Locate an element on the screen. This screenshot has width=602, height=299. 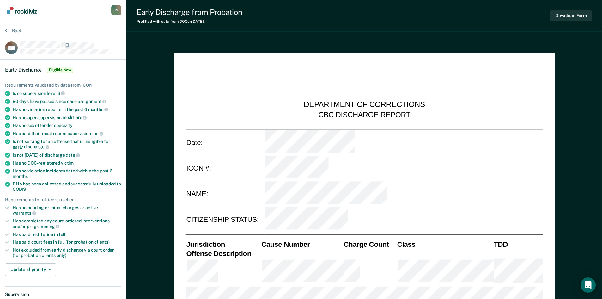
div: CBC DISCHARGE REPORT is located at coordinates (364, 115).